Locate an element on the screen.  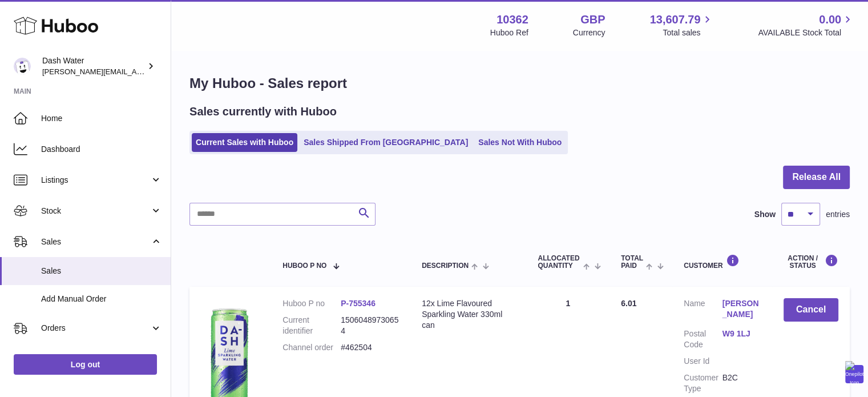
dt: Current identifier is located at coordinates (312, 326).